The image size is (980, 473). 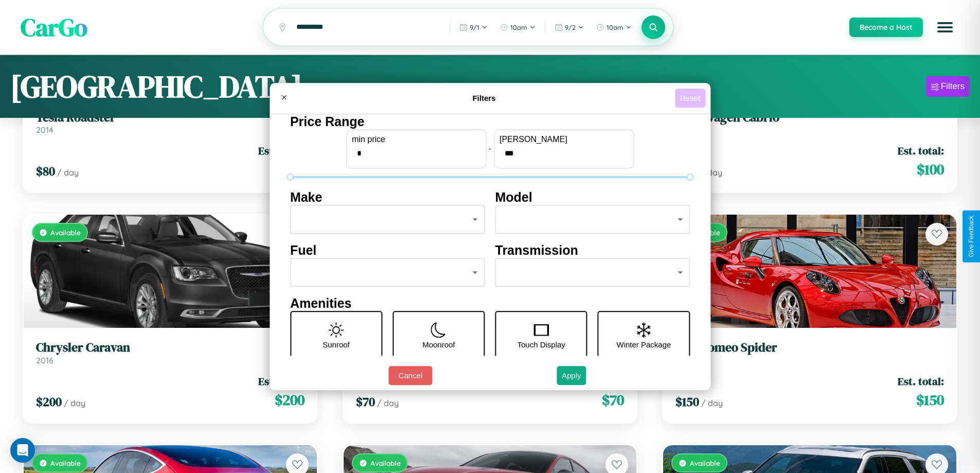 What do you see at coordinates (572, 375) in the screenshot?
I see `button: Apply` at bounding box center [572, 375].